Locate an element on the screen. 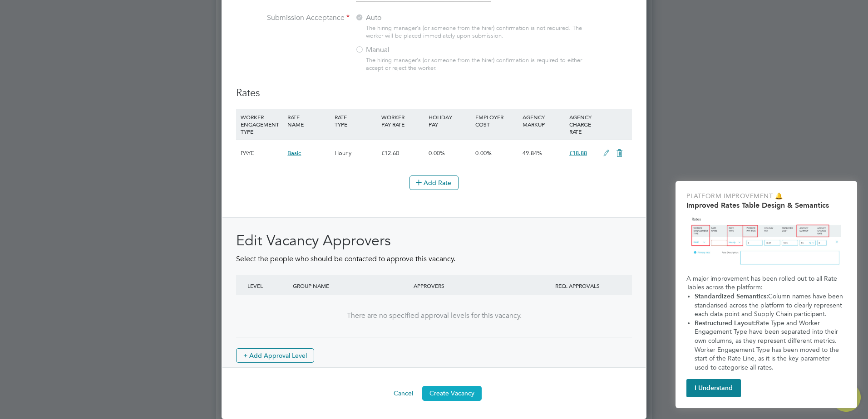 The width and height of the screenshot is (868, 419). button: I Understand is located at coordinates (713, 388).